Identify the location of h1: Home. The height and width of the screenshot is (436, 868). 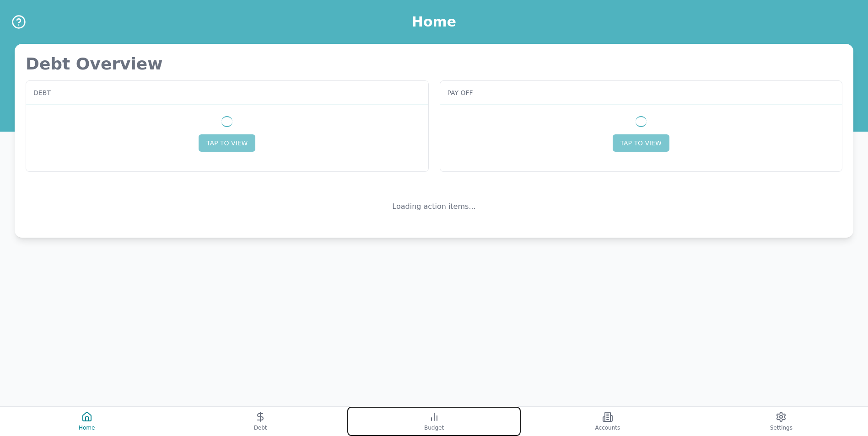
(434, 22).